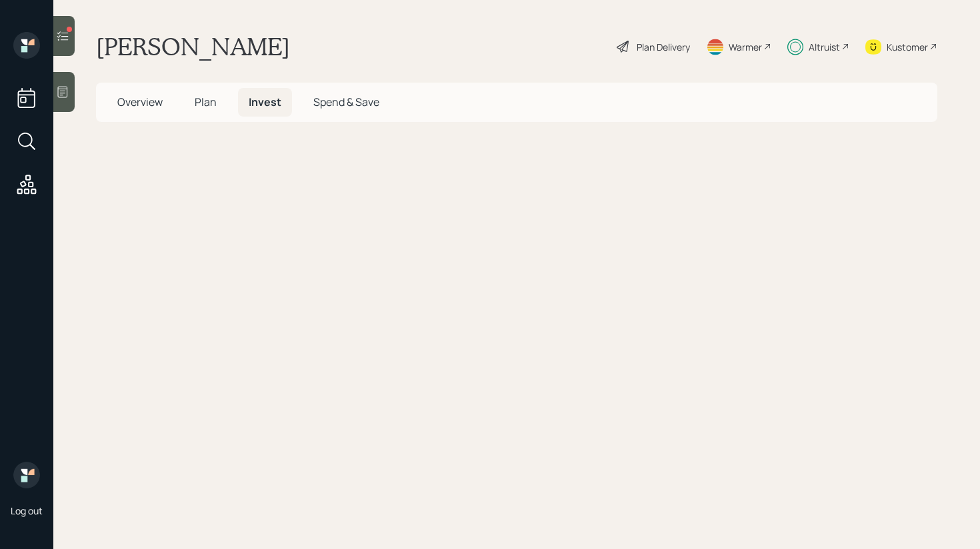 Image resolution: width=980 pixels, height=549 pixels. I want to click on span: Overview, so click(140, 102).